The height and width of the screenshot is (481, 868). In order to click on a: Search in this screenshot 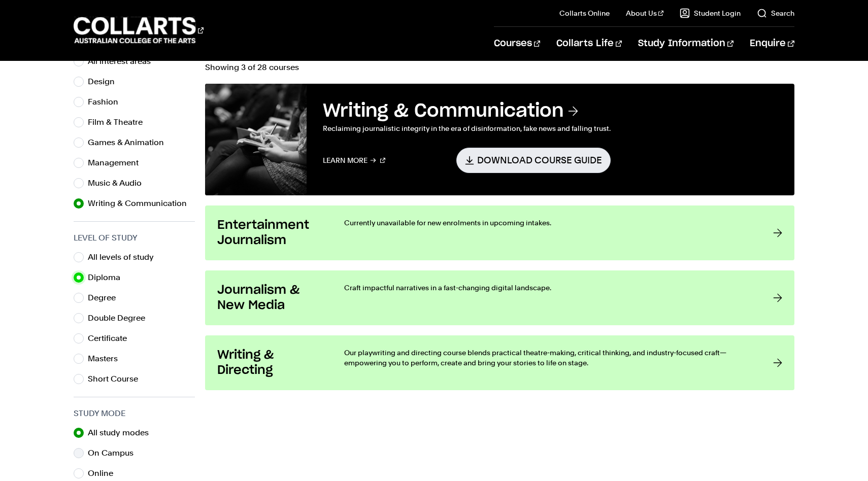, I will do `click(775, 14)`.